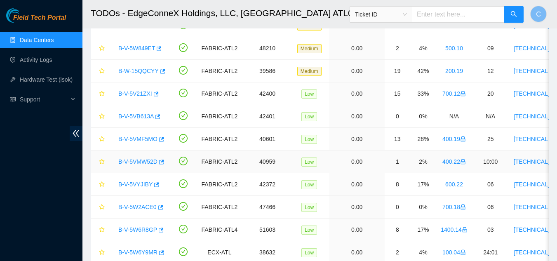 The height and width of the screenshot is (261, 557). Describe the element at coordinates (454, 207) in the screenshot. I see `a: 700.18lock` at that location.